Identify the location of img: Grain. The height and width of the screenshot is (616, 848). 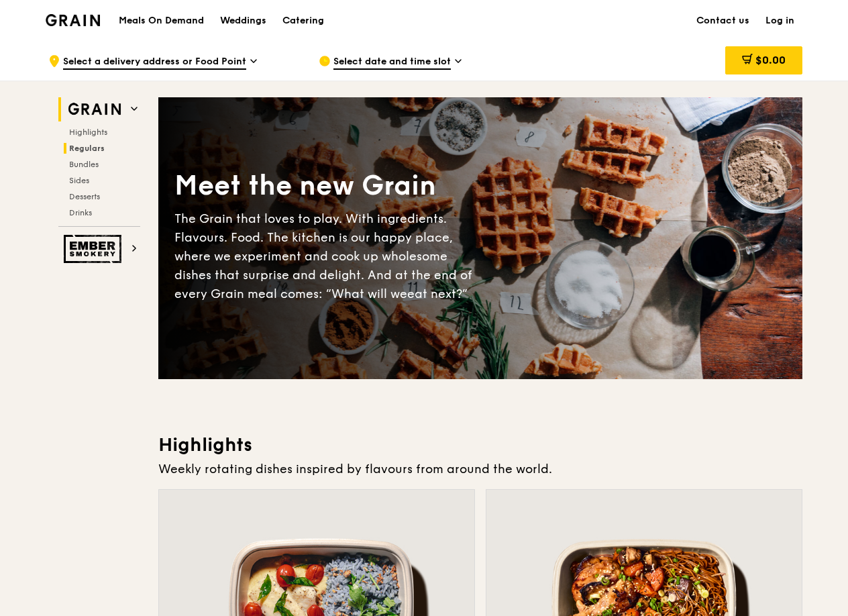
(73, 20).